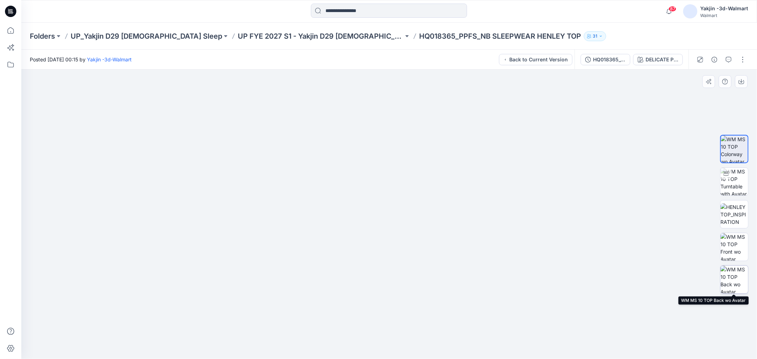  I want to click on a: Folders, so click(42, 36).